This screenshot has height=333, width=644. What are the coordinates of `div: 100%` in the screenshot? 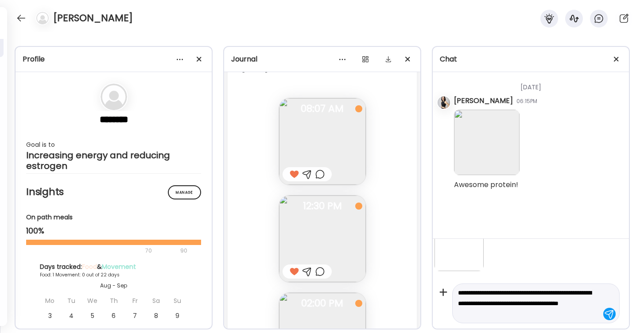 It's located at (114, 231).